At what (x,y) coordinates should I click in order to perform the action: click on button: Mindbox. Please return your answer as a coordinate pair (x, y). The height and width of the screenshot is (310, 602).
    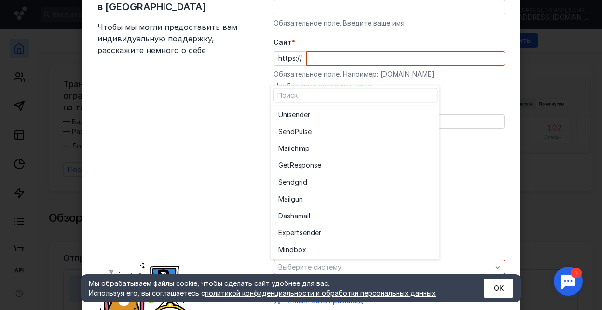
    Looking at the image, I should click on (355, 250).